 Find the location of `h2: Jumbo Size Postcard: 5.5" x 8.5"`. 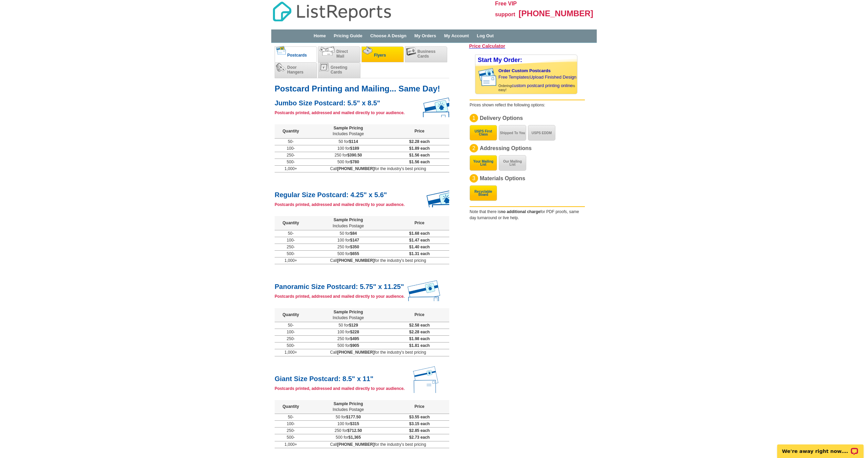

h2: Jumbo Size Postcard: 5.5" x 8.5" is located at coordinates (362, 102).